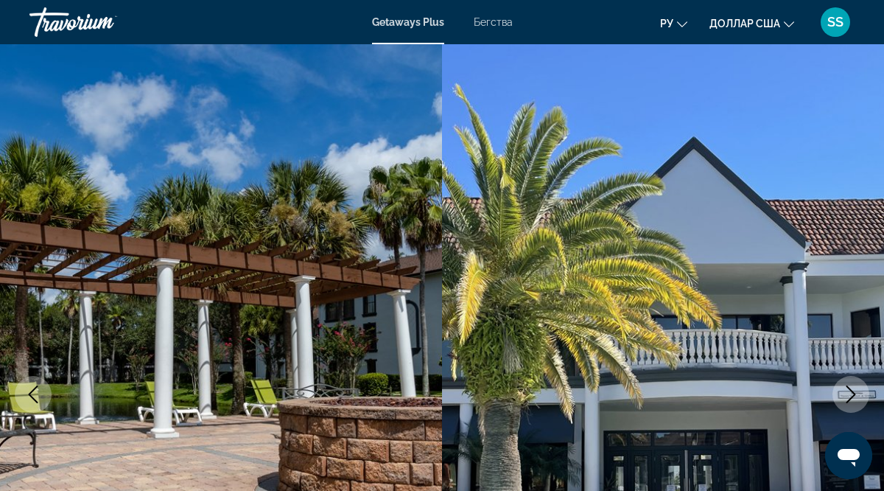 Image resolution: width=884 pixels, height=491 pixels. Describe the element at coordinates (408, 22) in the screenshot. I see `a: Getaways Plus` at that location.